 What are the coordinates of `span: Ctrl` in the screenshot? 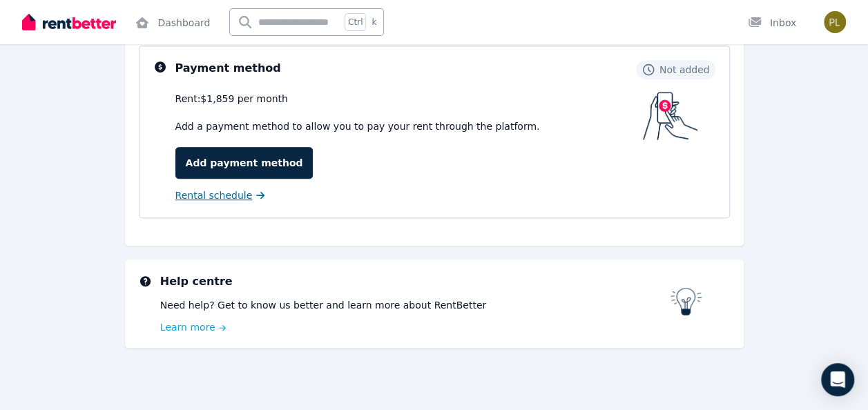 It's located at (355, 22).